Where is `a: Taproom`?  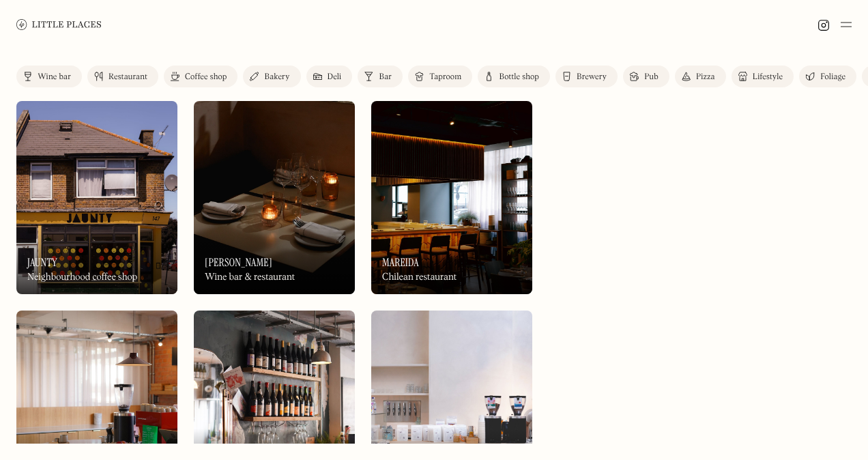 a: Taproom is located at coordinates (440, 77).